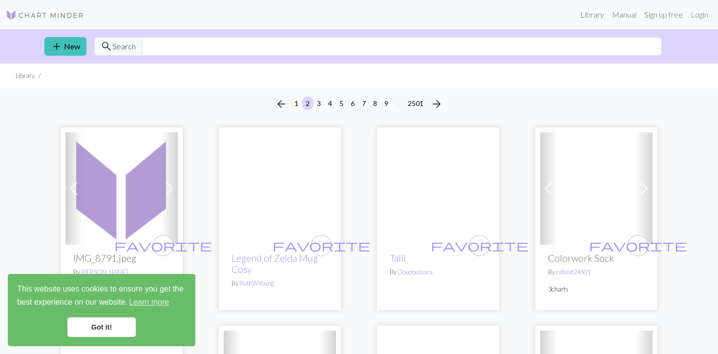 The image size is (718, 354). What do you see at coordinates (124, 46) in the screenshot?
I see `span: Search` at bounding box center [124, 46].